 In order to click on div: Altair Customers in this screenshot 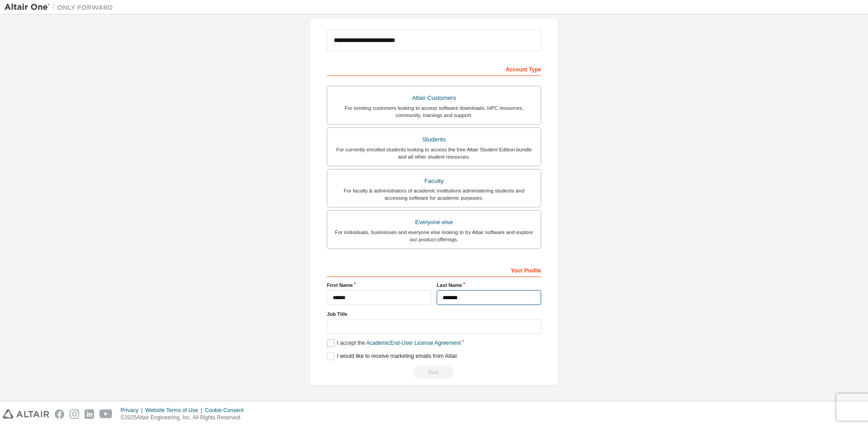, I will do `click(434, 98)`.